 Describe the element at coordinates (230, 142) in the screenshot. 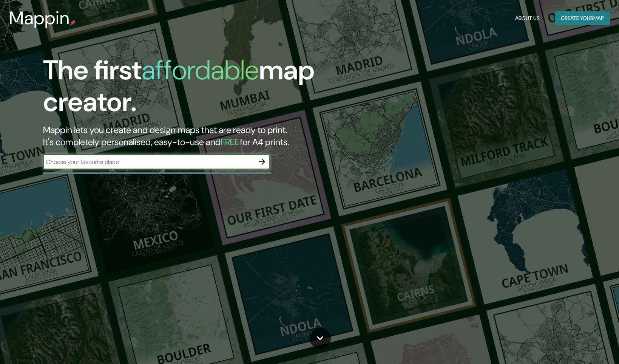

I see `h5: FREE` at that location.